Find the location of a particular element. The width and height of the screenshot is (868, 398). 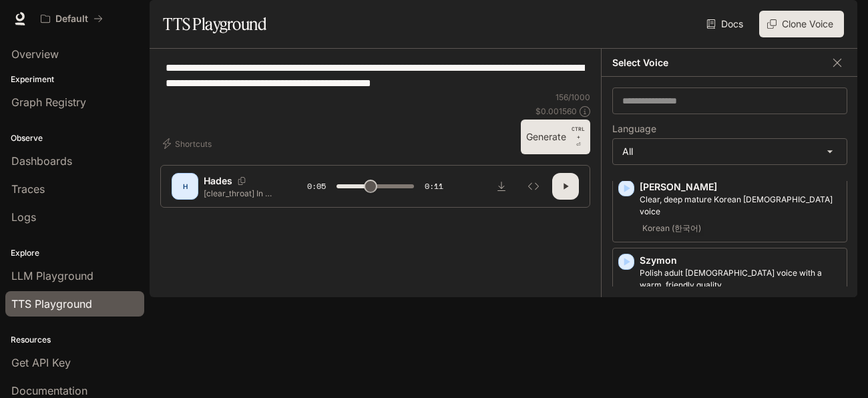

button: GenerateCTRL +⏎ is located at coordinates (556, 137).